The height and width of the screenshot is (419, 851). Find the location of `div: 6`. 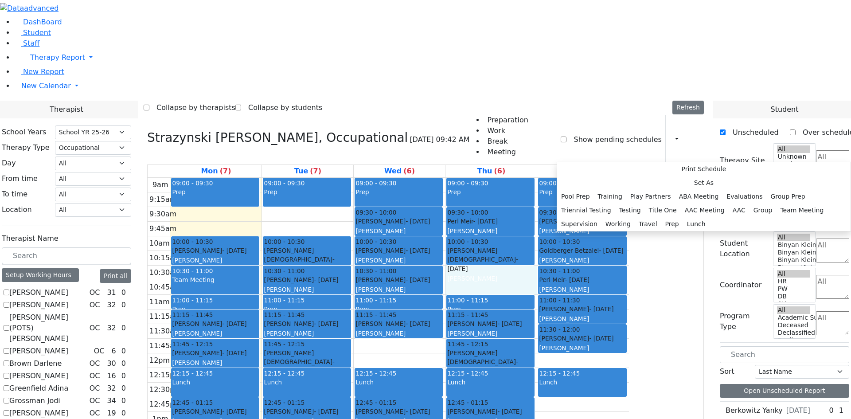

div: 6 is located at coordinates (114, 351).